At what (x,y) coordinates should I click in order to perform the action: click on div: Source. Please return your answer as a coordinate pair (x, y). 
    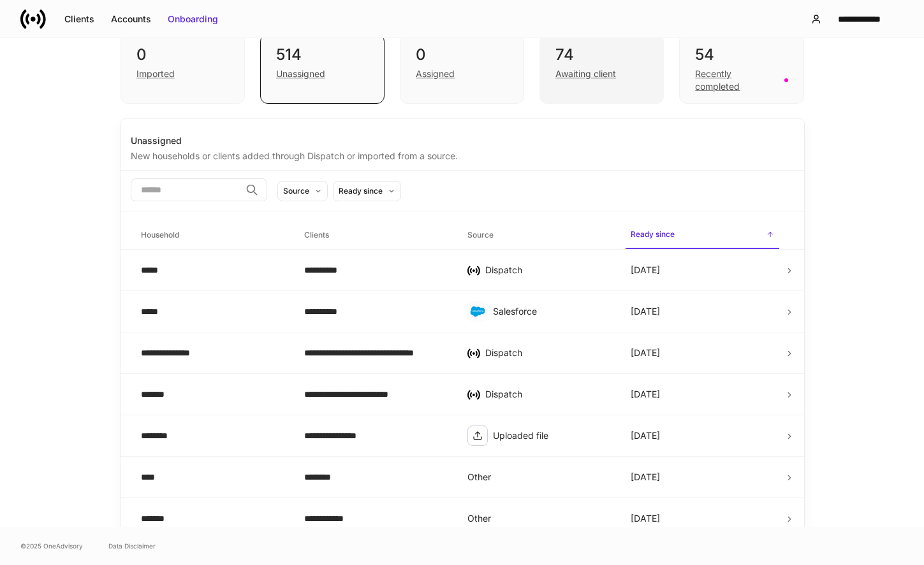
    Looking at the image, I should click on (296, 190).